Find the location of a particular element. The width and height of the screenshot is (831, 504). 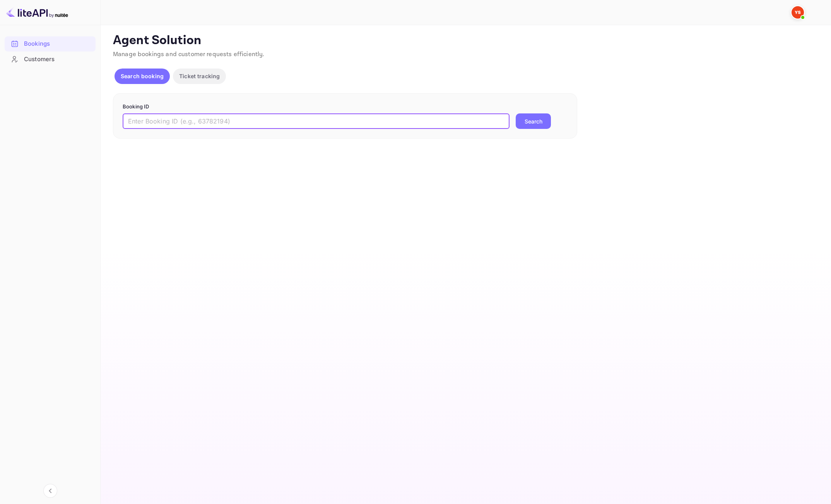

p: Booking ID is located at coordinates (345, 107).